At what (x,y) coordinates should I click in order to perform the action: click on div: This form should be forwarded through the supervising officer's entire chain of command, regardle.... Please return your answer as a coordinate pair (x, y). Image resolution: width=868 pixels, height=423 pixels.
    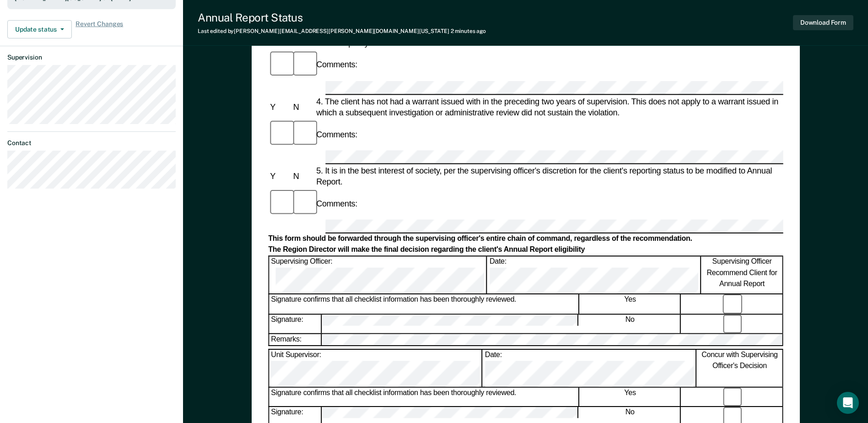
    Looking at the image, I should click on (525, 239).